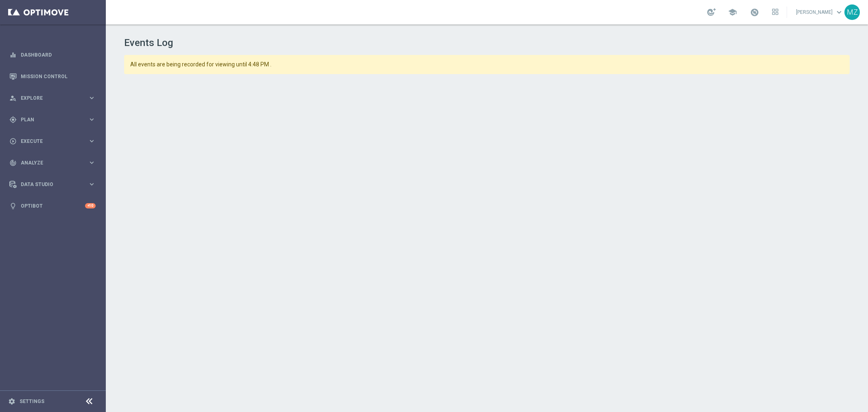 Image resolution: width=868 pixels, height=412 pixels. Describe the element at coordinates (852, 12) in the screenshot. I see `div: MZ` at that location.